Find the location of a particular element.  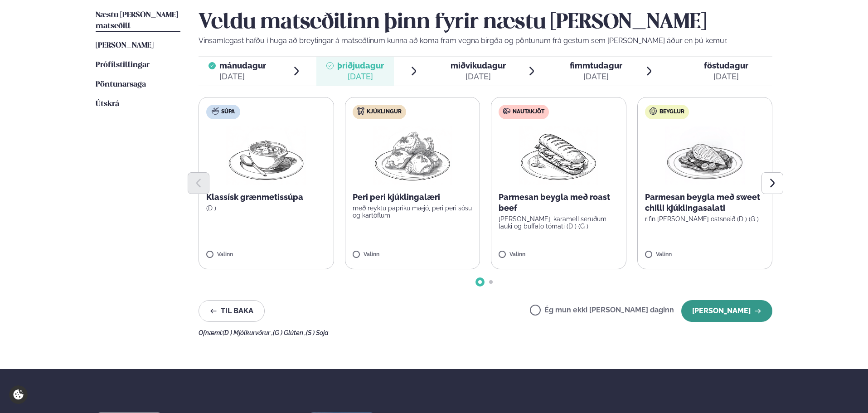

span: Kjúklingur is located at coordinates (384, 112).